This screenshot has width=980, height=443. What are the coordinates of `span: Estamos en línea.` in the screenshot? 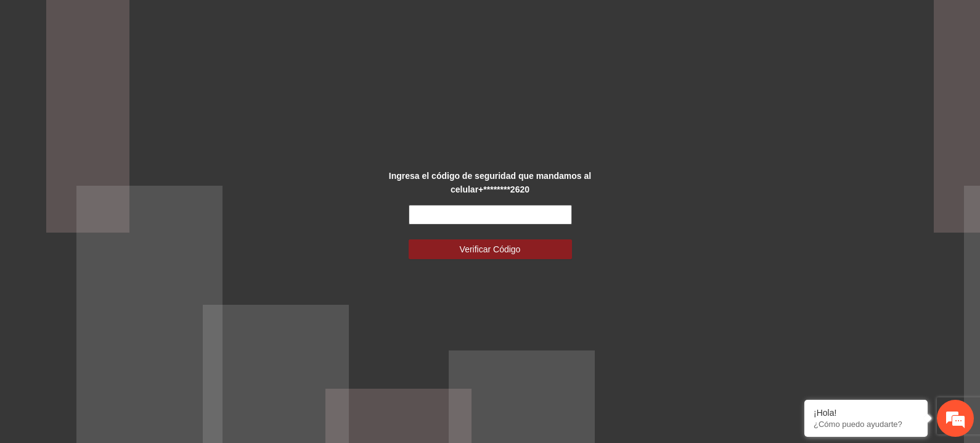 It's located at (121, 210).